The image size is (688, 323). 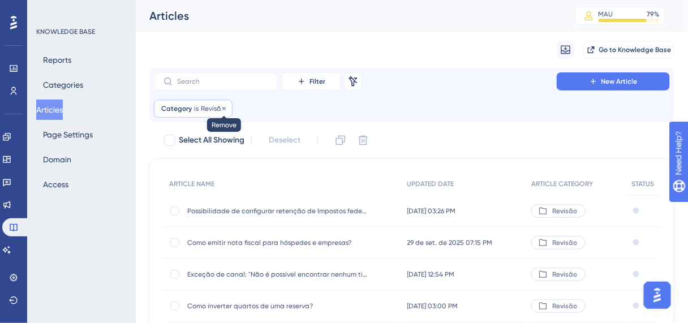 I want to click on div: Articles, so click(x=348, y=16).